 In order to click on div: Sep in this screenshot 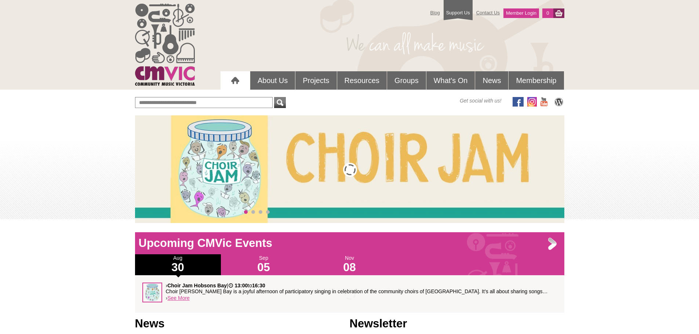, I will do `click(264, 264)`.